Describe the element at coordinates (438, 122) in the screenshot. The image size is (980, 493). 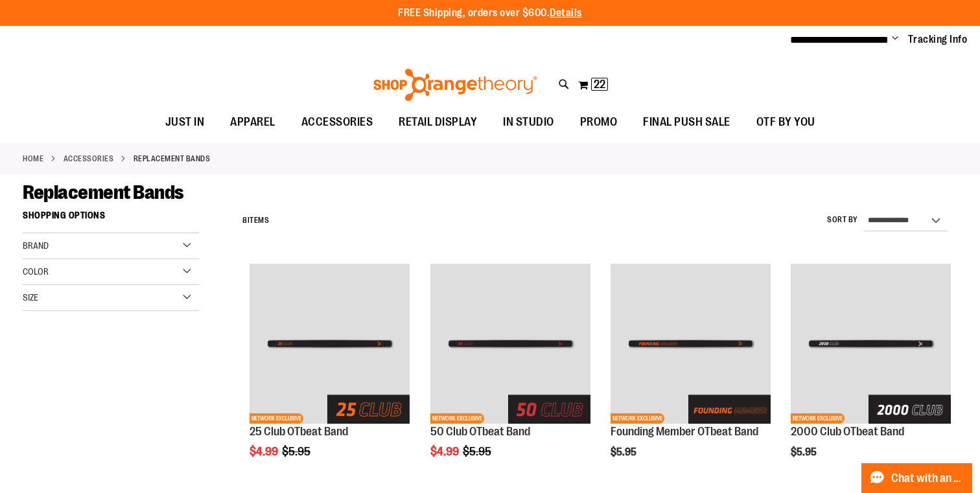
I see `span: RETAIL DISPLAY` at that location.